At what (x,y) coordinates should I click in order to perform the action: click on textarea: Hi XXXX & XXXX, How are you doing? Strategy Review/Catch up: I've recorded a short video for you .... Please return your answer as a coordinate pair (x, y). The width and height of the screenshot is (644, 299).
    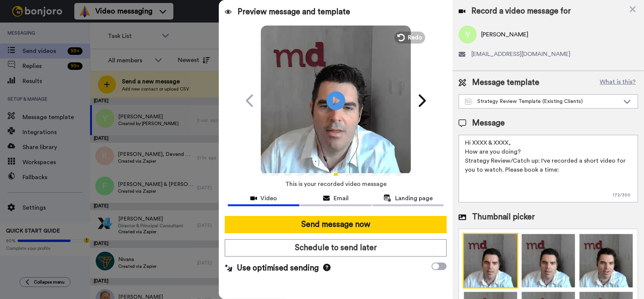
    Looking at the image, I should click on (548, 169).